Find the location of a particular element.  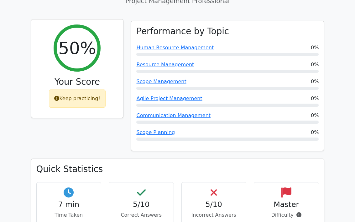

div: Keep practicing! is located at coordinates (77, 98).